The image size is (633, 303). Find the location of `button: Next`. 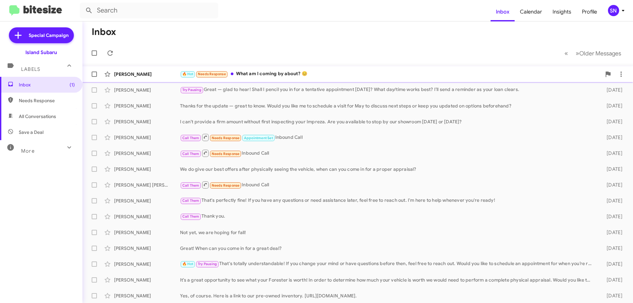

button: Next is located at coordinates (599, 53).